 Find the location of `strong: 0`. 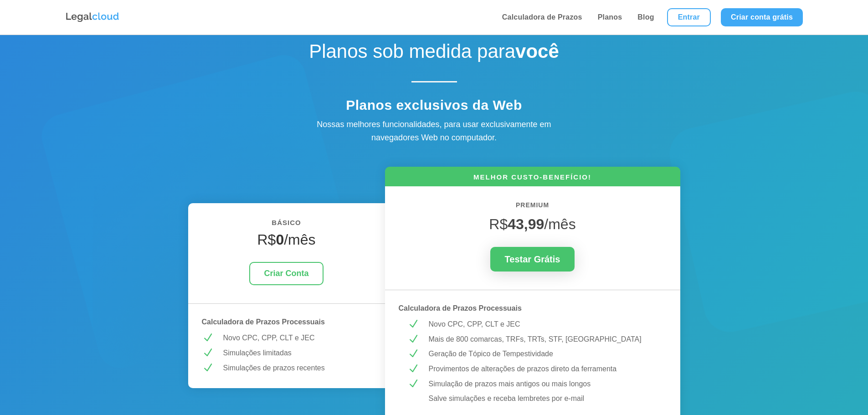

strong: 0 is located at coordinates (280, 240).